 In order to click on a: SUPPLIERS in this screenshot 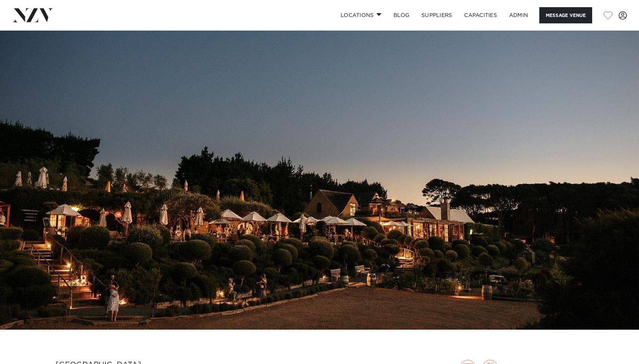, I will do `click(437, 15)`.